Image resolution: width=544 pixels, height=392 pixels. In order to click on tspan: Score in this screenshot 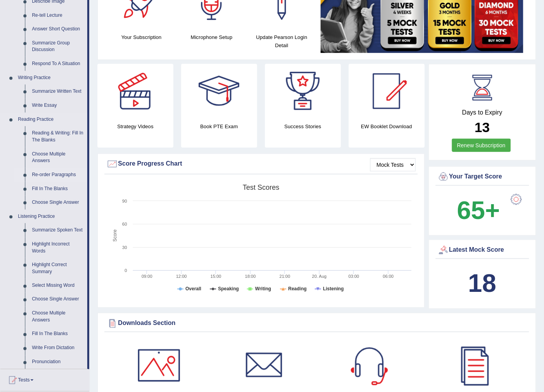, I will do `click(115, 236)`.